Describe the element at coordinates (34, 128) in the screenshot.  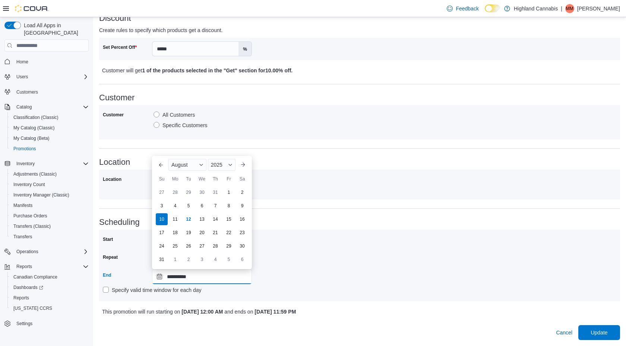
I see `a: My Catalog (Classic)` at that location.